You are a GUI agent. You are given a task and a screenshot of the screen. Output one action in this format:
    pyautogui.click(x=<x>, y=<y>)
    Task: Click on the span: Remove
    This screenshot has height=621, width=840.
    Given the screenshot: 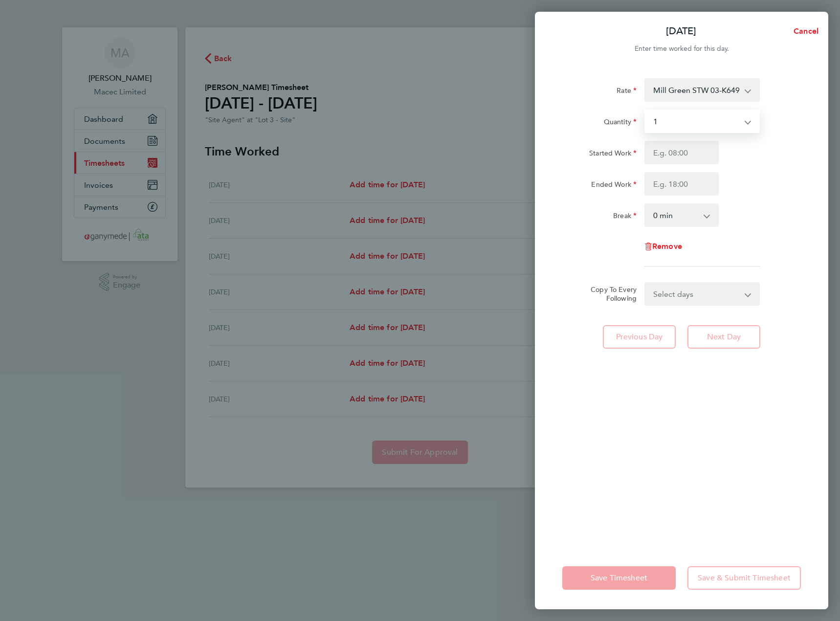 What is the action you would take?
    pyautogui.click(x=667, y=246)
    